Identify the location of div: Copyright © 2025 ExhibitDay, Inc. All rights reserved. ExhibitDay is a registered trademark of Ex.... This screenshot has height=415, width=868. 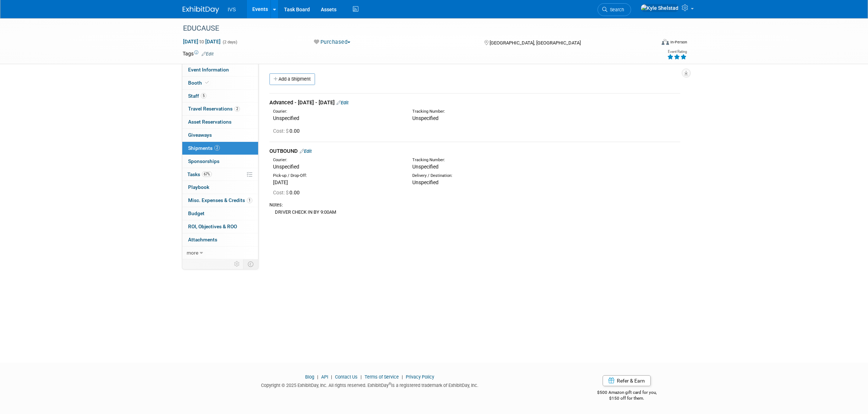
(370, 385).